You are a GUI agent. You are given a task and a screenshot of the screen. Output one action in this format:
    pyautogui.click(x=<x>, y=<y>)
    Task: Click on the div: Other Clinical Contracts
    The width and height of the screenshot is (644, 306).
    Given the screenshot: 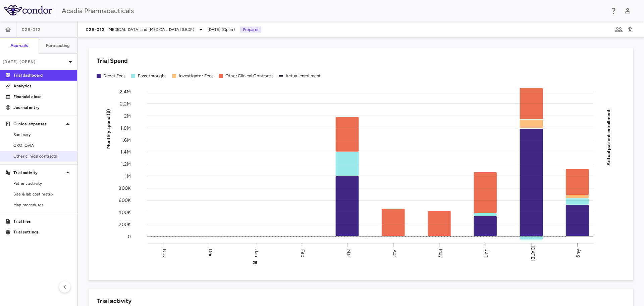 What is the action you would take?
    pyautogui.click(x=249, y=76)
    